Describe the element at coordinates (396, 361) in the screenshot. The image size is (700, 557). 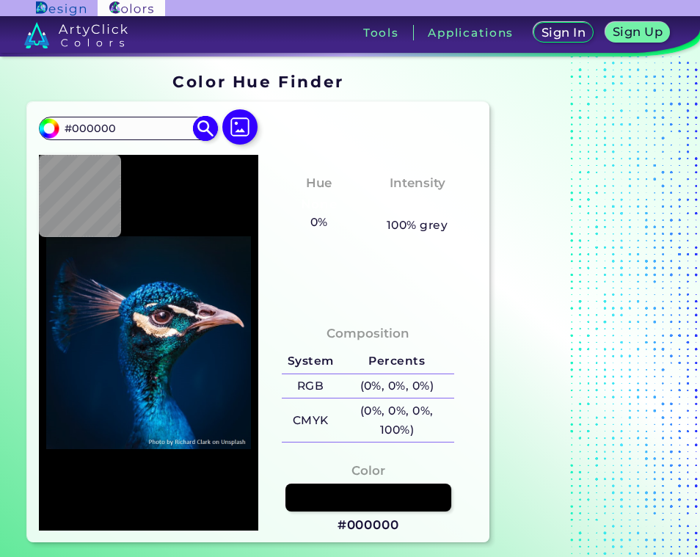
I see `h5: Percents` at that location.